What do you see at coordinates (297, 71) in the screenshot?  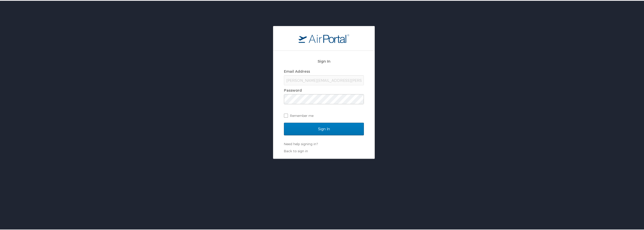 I see `label: Email Address` at bounding box center [297, 71].